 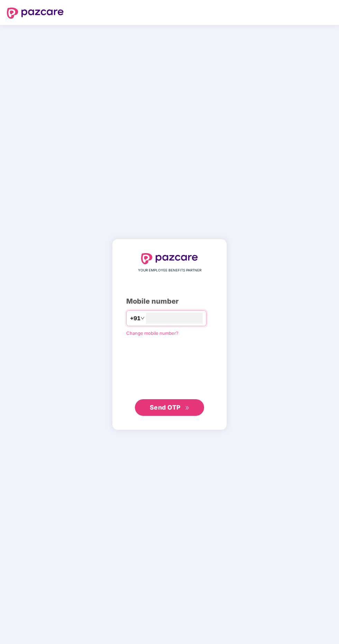 What do you see at coordinates (165, 407) in the screenshot?
I see `span: Send OTP` at bounding box center [165, 407].